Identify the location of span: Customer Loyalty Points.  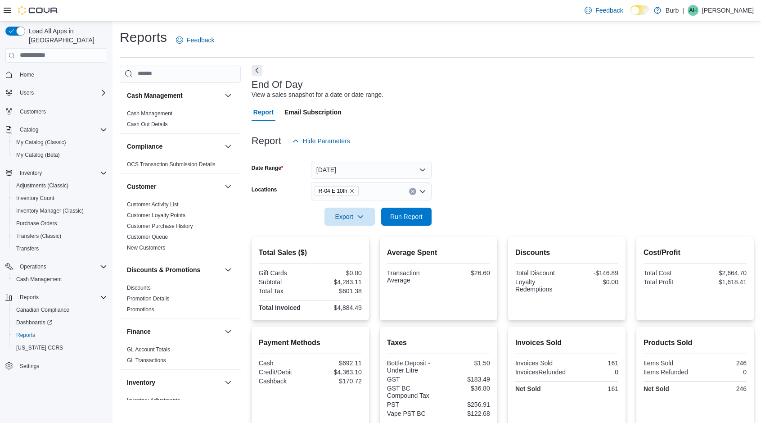
(156, 215).